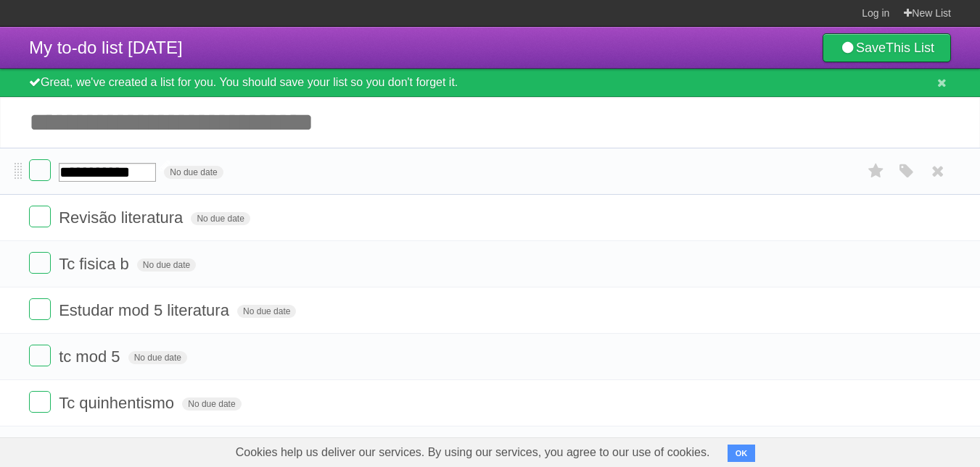 This screenshot has width=980, height=467. Describe the element at coordinates (741, 454) in the screenshot. I see `button: OK` at that location.